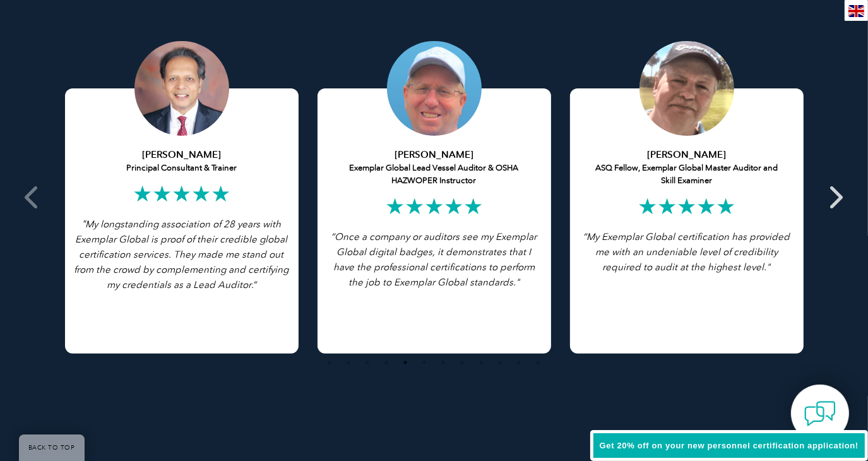 This screenshot has width=868, height=461. What do you see at coordinates (687, 167) in the screenshot?
I see `h5: ASQ Fellow, Exemplar Global Master Auditor and Skill Examiner` at bounding box center [687, 167].